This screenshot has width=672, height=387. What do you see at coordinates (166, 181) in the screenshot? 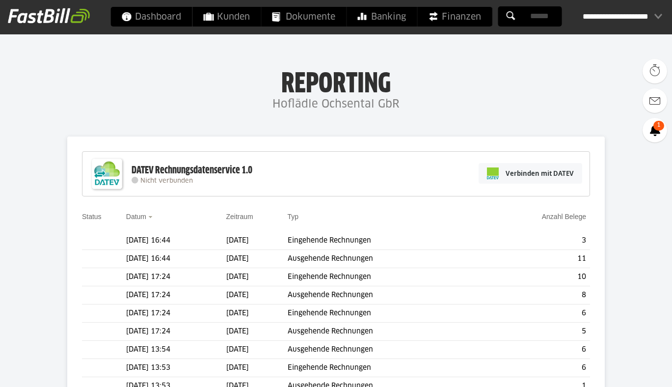
I see `span: Nicht verbunden` at bounding box center [166, 181].